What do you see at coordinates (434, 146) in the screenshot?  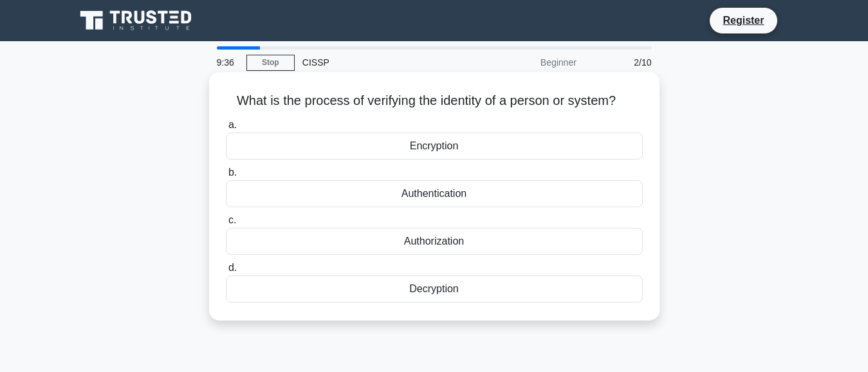 I see `div: Encryption` at bounding box center [434, 146].